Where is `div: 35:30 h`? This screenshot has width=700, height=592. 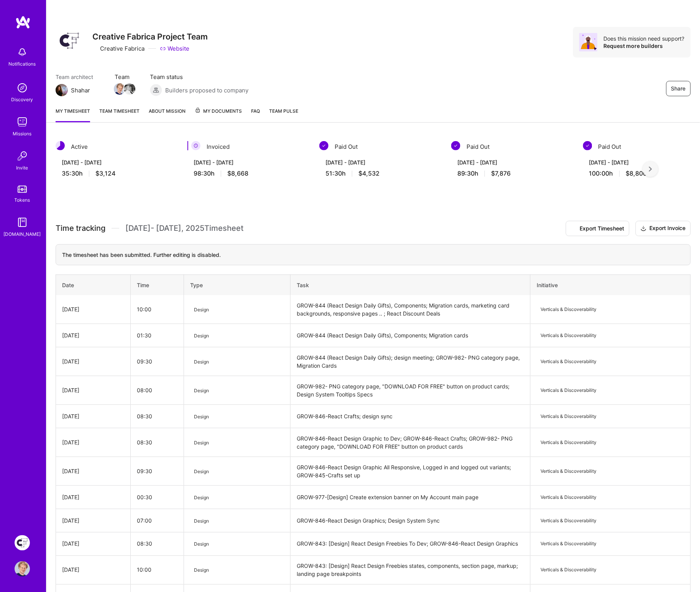
div: 35:30 h is located at coordinates (117, 174).